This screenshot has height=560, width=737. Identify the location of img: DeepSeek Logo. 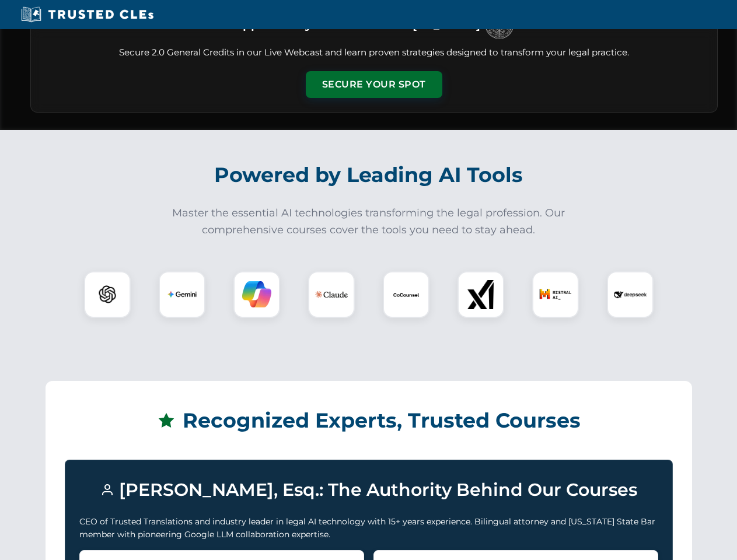
(630, 294).